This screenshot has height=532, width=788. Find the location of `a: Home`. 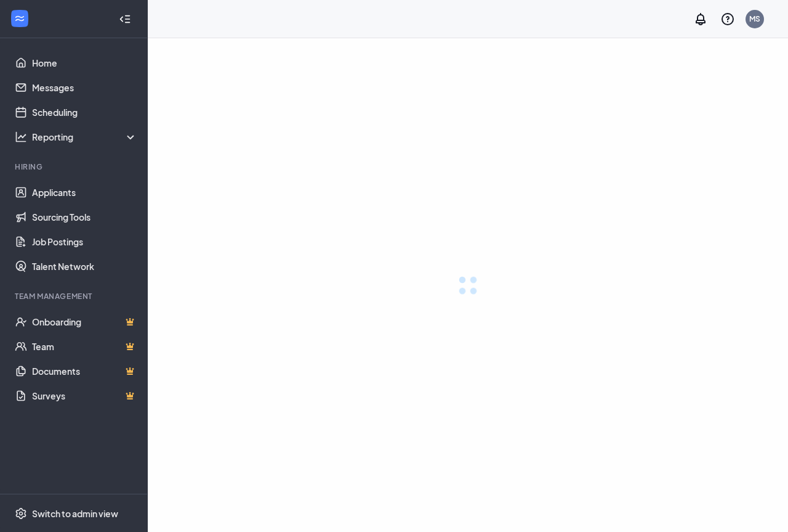

a: Home is located at coordinates (84, 63).